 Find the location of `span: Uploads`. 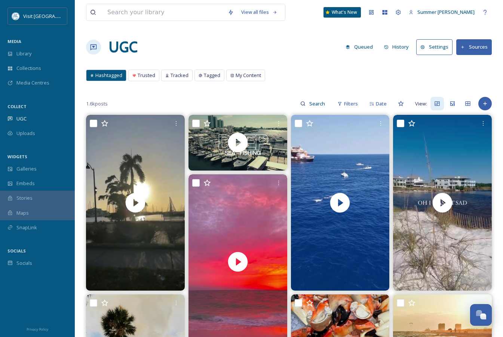

span: Uploads is located at coordinates (26, 133).